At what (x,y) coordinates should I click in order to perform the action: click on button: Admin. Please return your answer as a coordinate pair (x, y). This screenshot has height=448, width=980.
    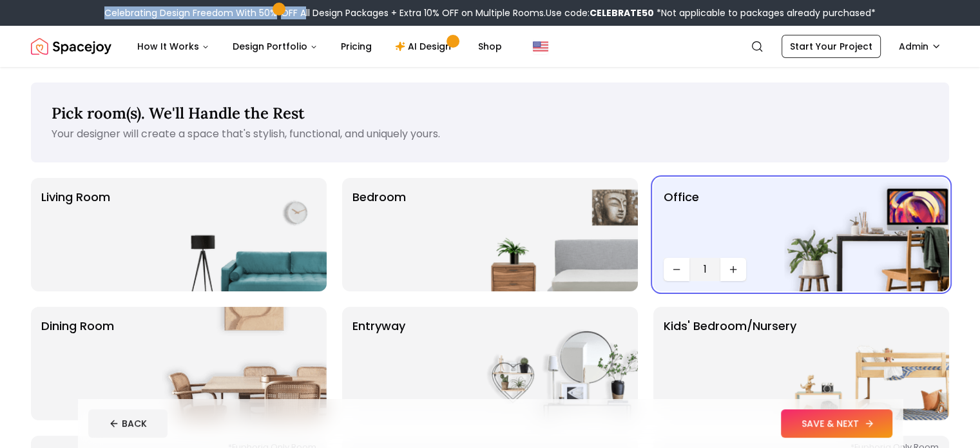
    Looking at the image, I should click on (920, 47).